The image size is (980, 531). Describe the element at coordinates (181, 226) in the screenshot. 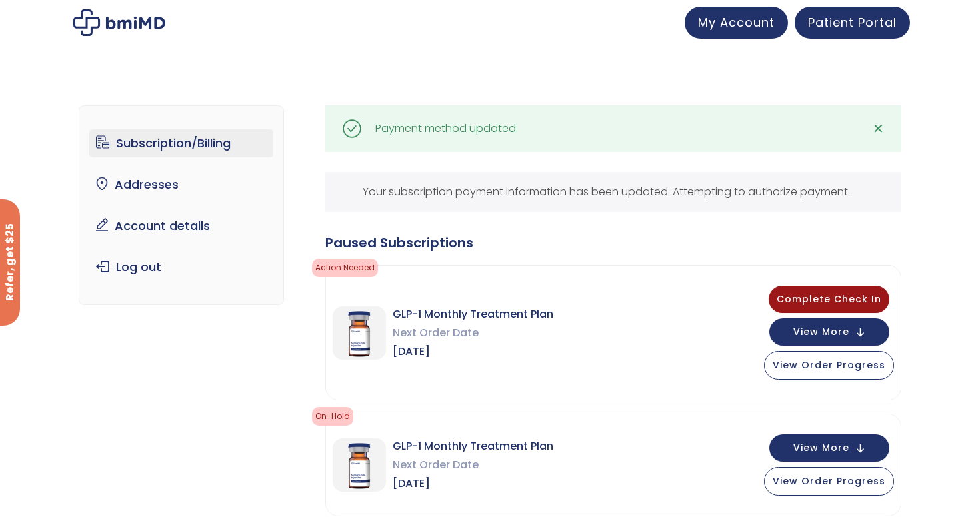

I see `a: Account details` at that location.